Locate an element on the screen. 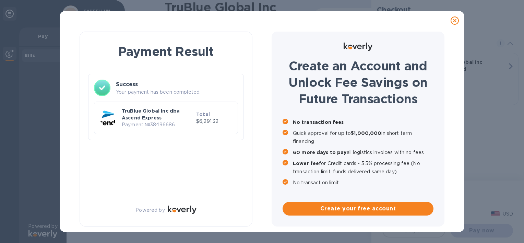 The image size is (524, 243). b: $1,000,000 is located at coordinates (366, 133).